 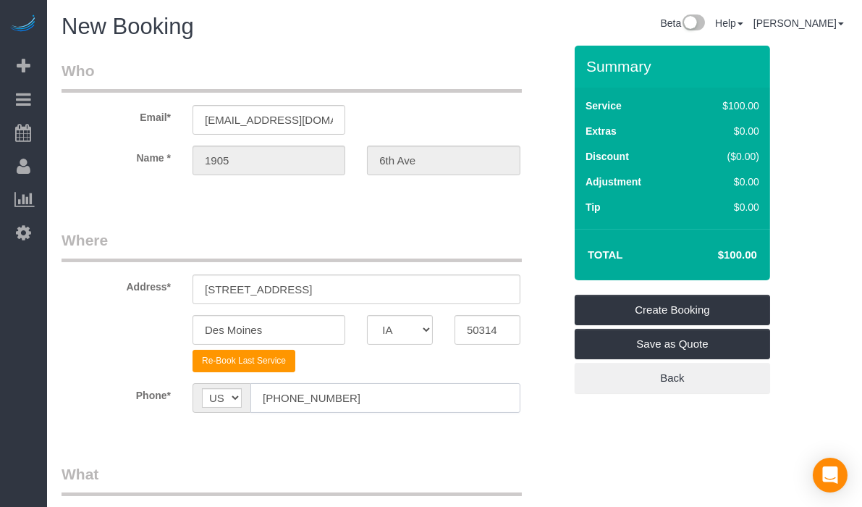 What do you see at coordinates (675, 66) in the screenshot?
I see `h3: Summary` at bounding box center [675, 66].